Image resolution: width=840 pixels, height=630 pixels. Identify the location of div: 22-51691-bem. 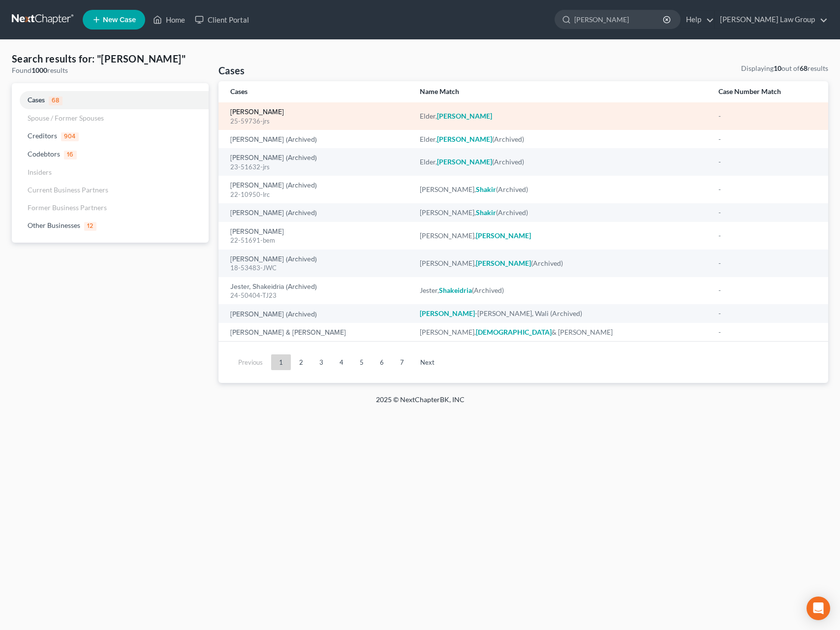
(317, 241).